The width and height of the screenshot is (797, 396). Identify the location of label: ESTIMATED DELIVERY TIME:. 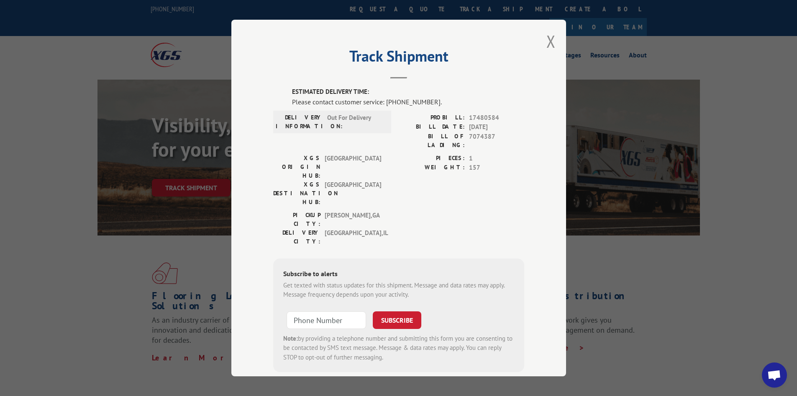
(408, 92).